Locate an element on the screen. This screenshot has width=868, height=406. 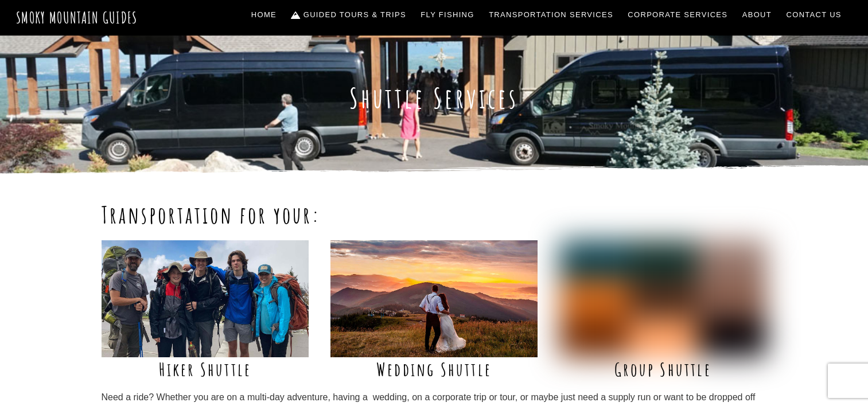
img: mountain_top_wedding_stock01_675 is located at coordinates (434, 299).